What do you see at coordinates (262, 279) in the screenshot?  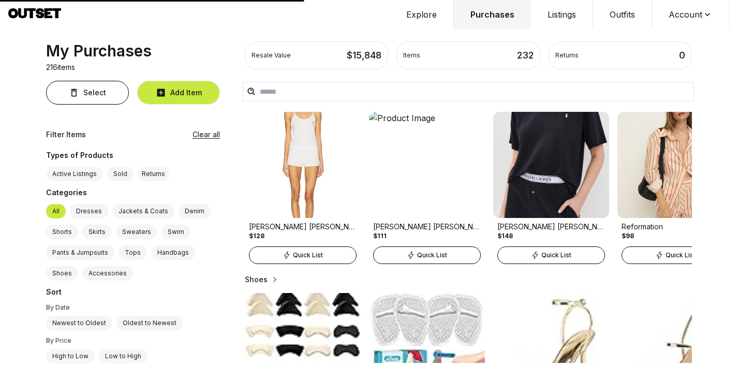 I see `button: Shoes` at bounding box center [262, 279].